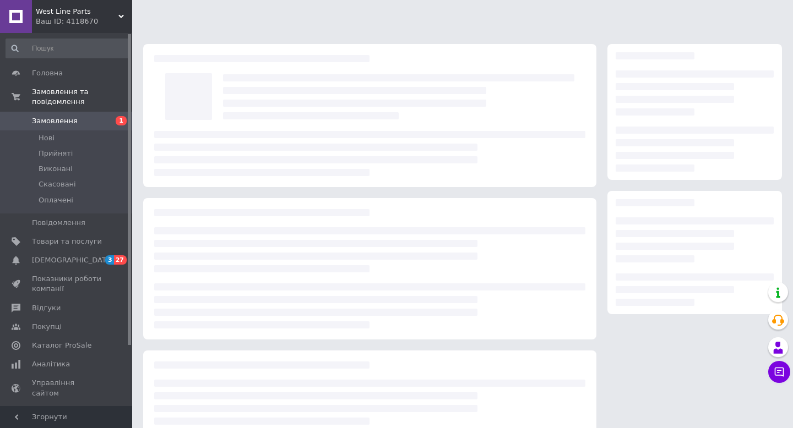 This screenshot has height=428, width=793. Describe the element at coordinates (77, 12) in the screenshot. I see `span: West Line Parts` at that location.